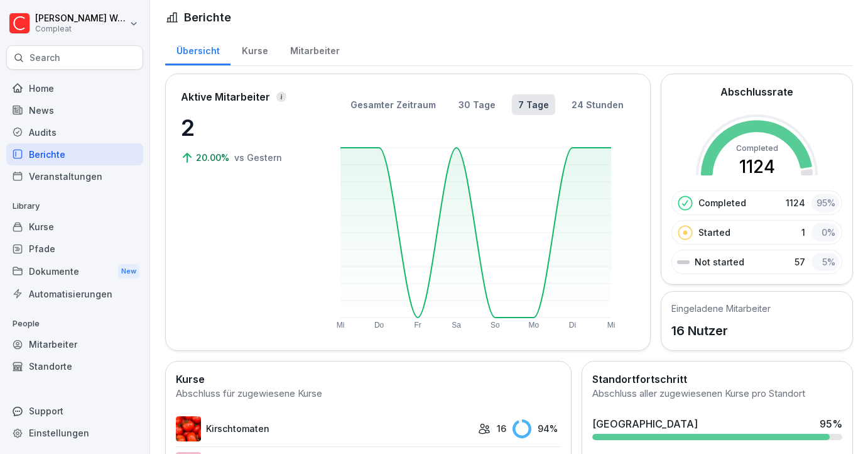 The width and height of the screenshot is (868, 454). What do you see at coordinates (533, 104) in the screenshot?
I see `button: 7 Tage` at bounding box center [533, 104].